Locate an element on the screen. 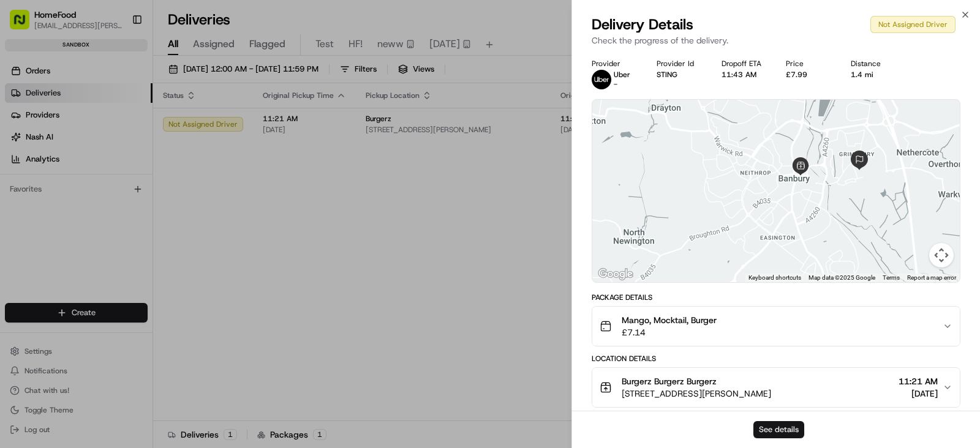  span: 11:21 AM is located at coordinates (918, 382).